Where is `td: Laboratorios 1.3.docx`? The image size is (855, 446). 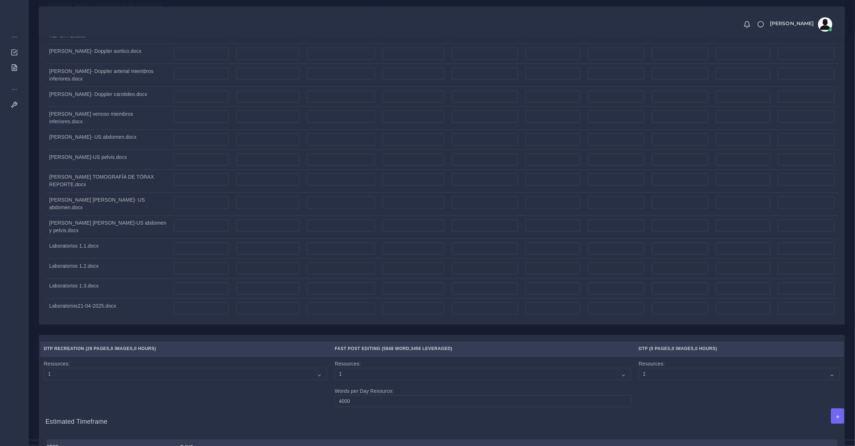
td: Laboratorios 1.3.docx is located at coordinates (108, 288).